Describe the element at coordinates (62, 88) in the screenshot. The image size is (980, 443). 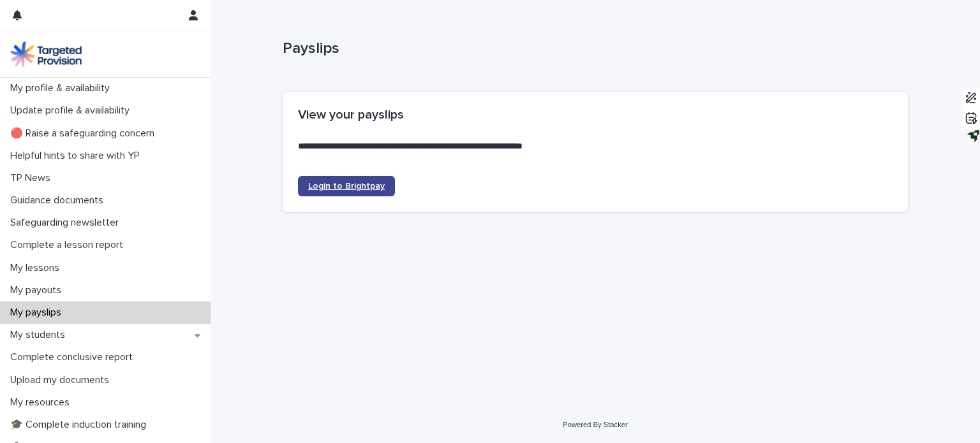
I see `p: My profile & availability` at that location.